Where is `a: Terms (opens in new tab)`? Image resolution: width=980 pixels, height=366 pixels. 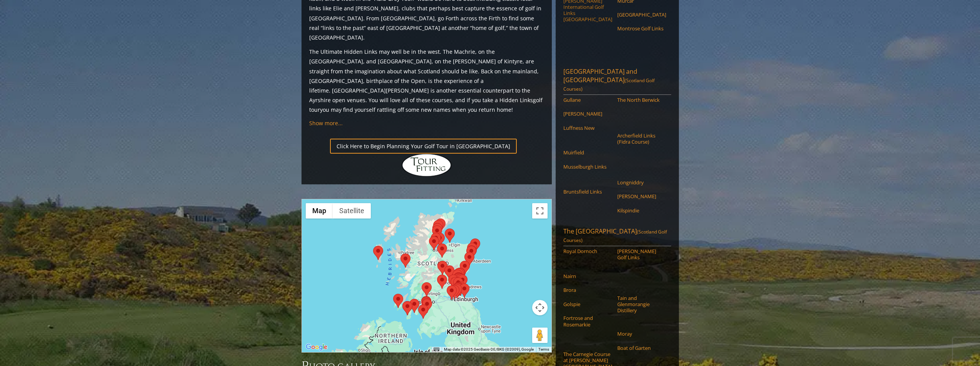
a: Terms (opens in new tab) is located at coordinates (544, 349).